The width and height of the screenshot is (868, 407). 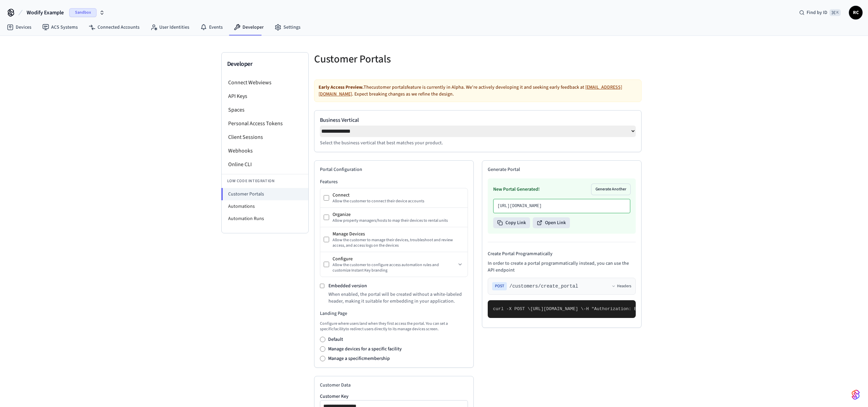 What do you see at coordinates (478, 120) in the screenshot?
I see `label: Business Vertical` at bounding box center [478, 120].